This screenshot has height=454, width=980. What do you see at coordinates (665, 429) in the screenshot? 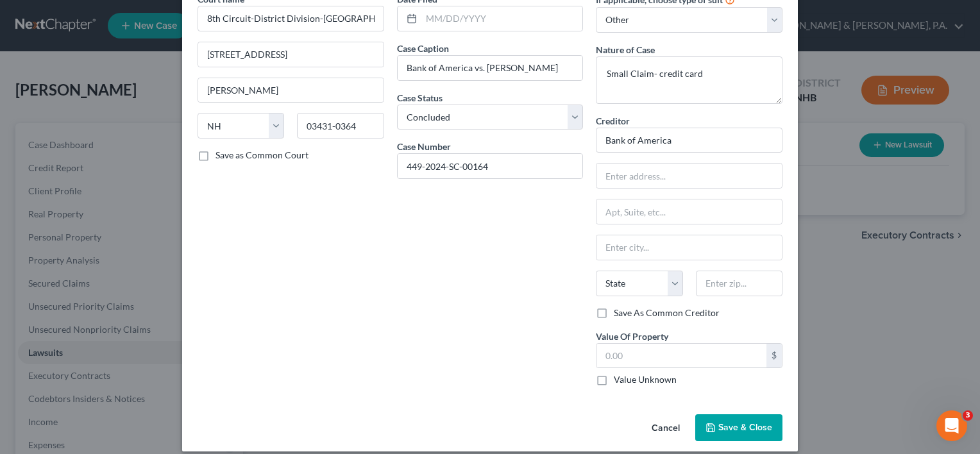
I see `button: Cancel` at bounding box center [665, 429].